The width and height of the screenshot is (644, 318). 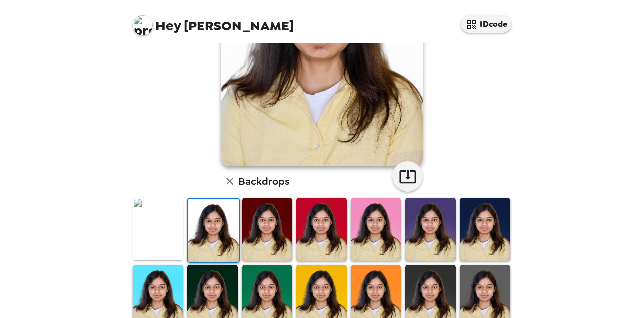 I want to click on img: Original, so click(x=158, y=229).